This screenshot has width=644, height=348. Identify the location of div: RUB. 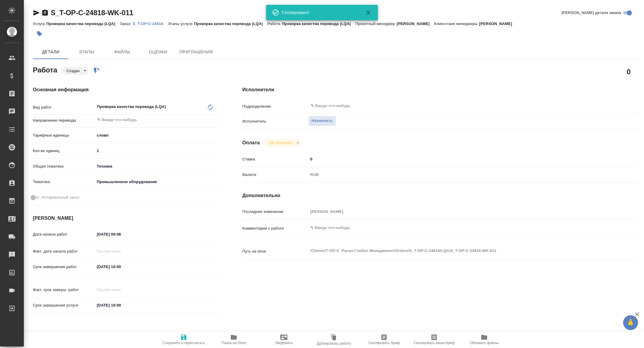
(456, 175).